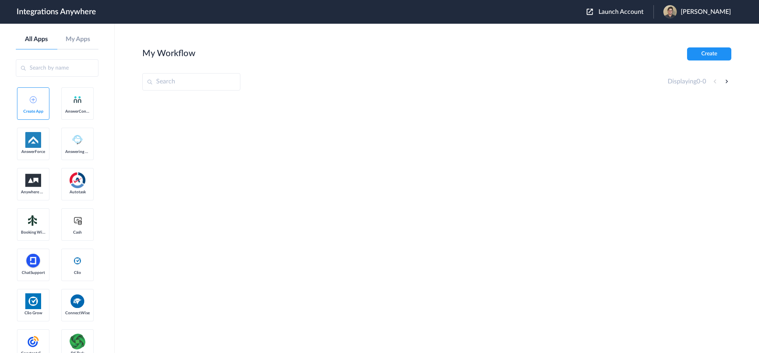  I want to click on span: Clio Grow, so click(33, 313).